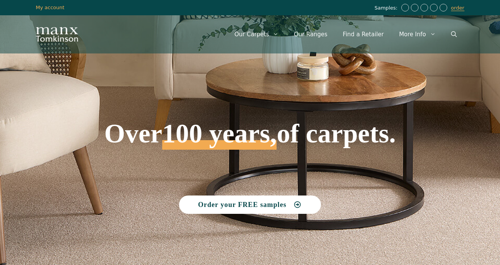 The image size is (500, 265). I want to click on a: Open Search Bar, so click(454, 34).